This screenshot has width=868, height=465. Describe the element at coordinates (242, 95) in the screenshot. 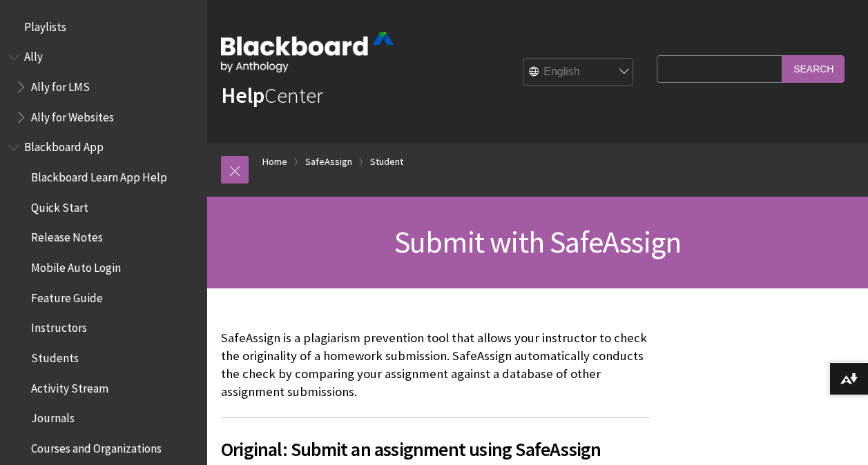

I see `strong: Help` at that location.